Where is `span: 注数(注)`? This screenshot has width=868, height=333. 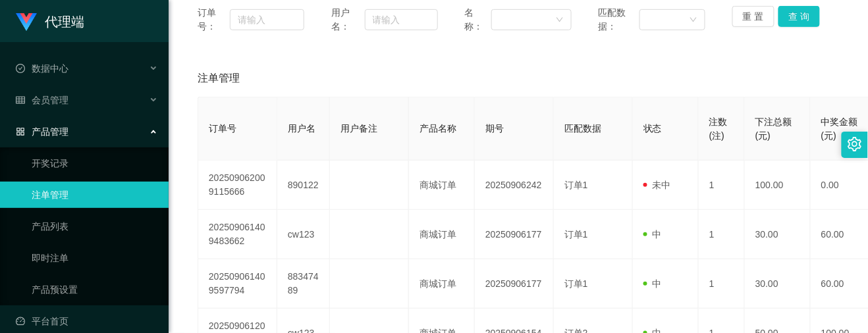 span: 注数(注) is located at coordinates (718, 128).